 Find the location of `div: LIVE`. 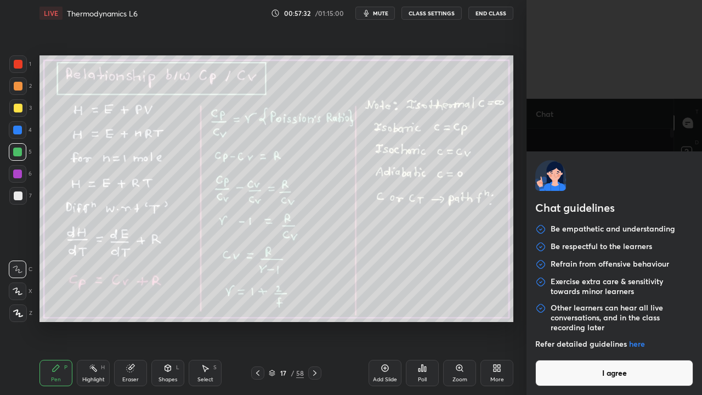

div: LIVE is located at coordinates (51, 13).